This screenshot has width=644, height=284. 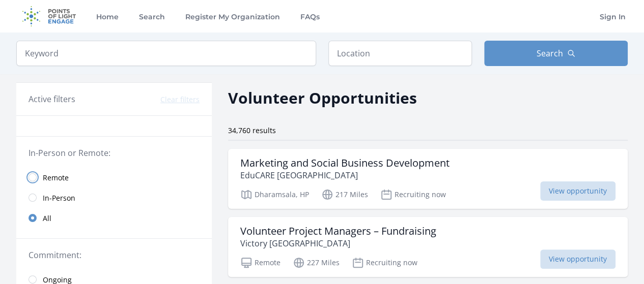 I want to click on span: Search, so click(x=550, y=53).